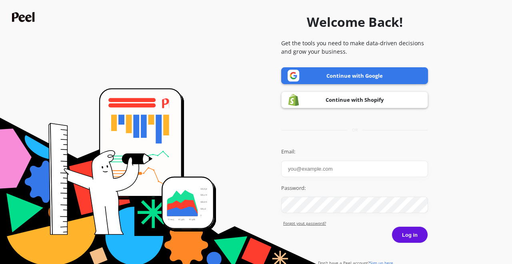  Describe the element at coordinates (294, 76) in the screenshot. I see `img: Google logo` at that location.